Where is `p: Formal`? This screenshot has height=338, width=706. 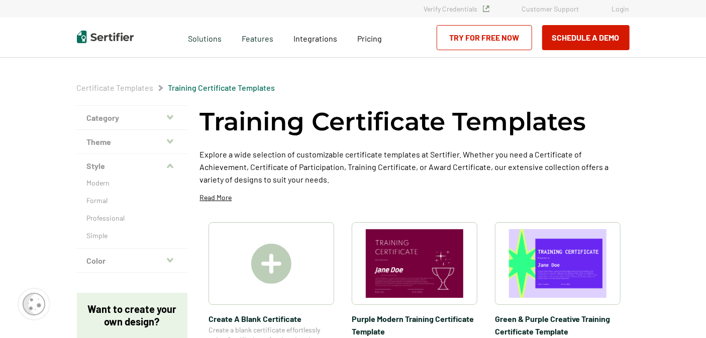 p: Formal is located at coordinates (132, 201).